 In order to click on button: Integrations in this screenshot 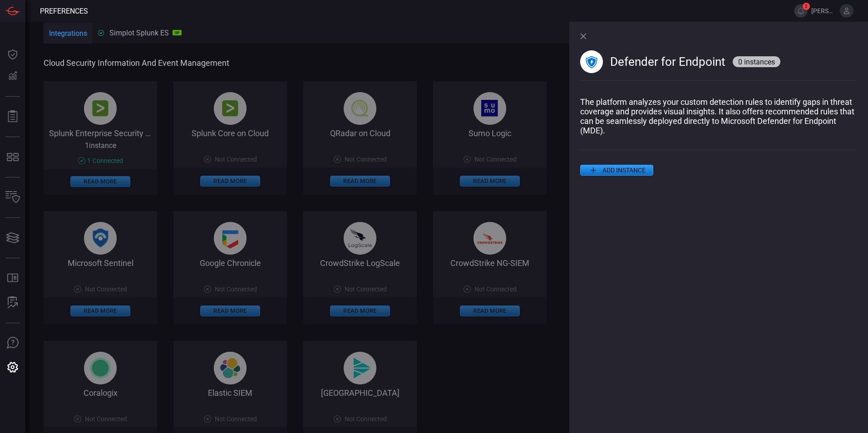, I will do `click(68, 34)`.